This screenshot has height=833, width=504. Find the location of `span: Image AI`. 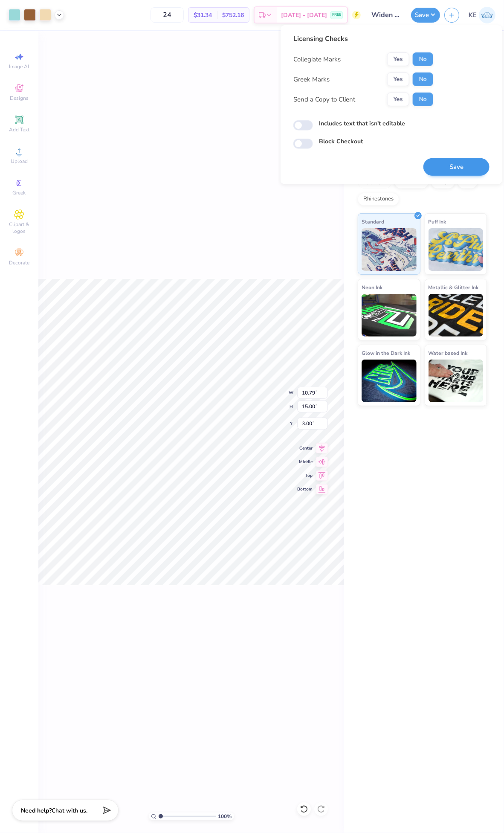

span: Image AI is located at coordinates (20, 66).